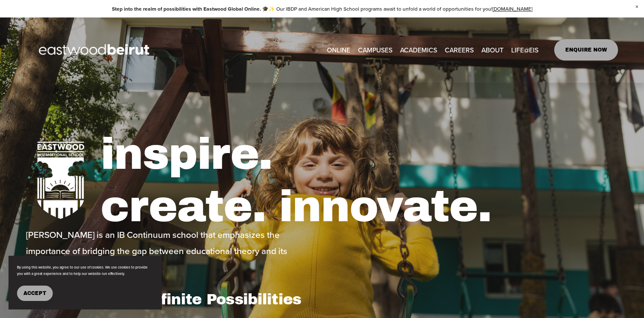 The height and width of the screenshot is (318, 644). Describe the element at coordinates (173, 299) in the screenshot. I see `h1: One IB School, Infinite Possibilities` at that location.